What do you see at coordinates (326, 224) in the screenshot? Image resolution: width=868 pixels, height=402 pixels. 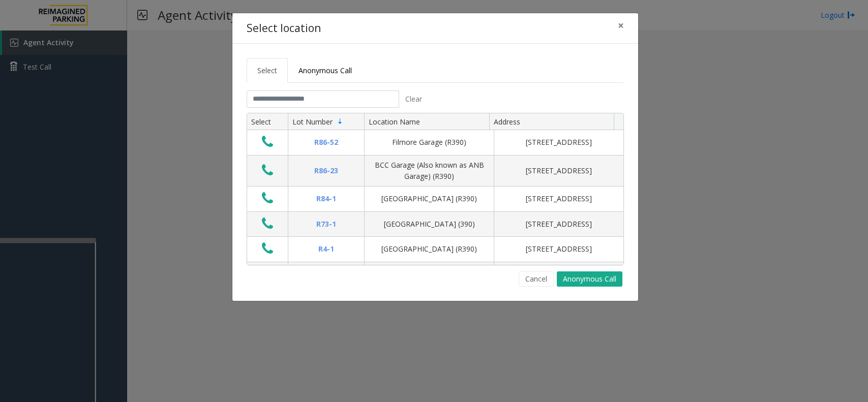 I see `div: R73-1` at bounding box center [326, 224].